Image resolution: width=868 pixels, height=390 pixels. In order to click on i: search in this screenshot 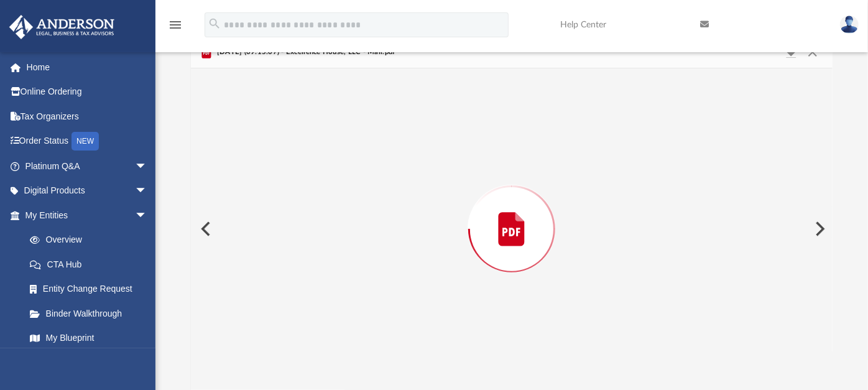, I will do `click(215, 23)`.